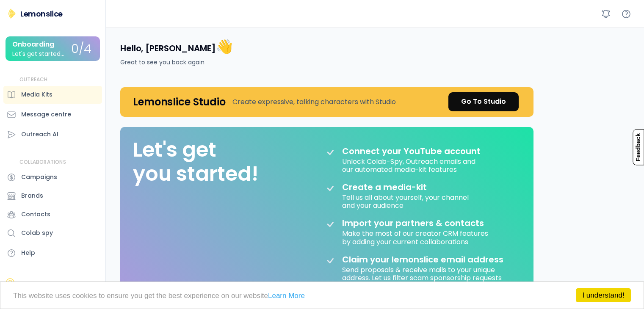 The height and width of the screenshot is (309, 644). Describe the element at coordinates (484, 102) in the screenshot. I see `div: Go To Studio` at that location.